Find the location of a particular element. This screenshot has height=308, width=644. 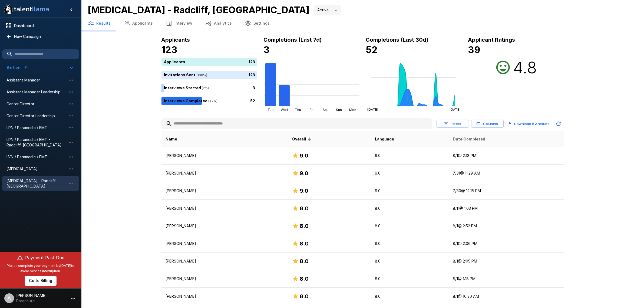

b: 3 is located at coordinates (267, 49).